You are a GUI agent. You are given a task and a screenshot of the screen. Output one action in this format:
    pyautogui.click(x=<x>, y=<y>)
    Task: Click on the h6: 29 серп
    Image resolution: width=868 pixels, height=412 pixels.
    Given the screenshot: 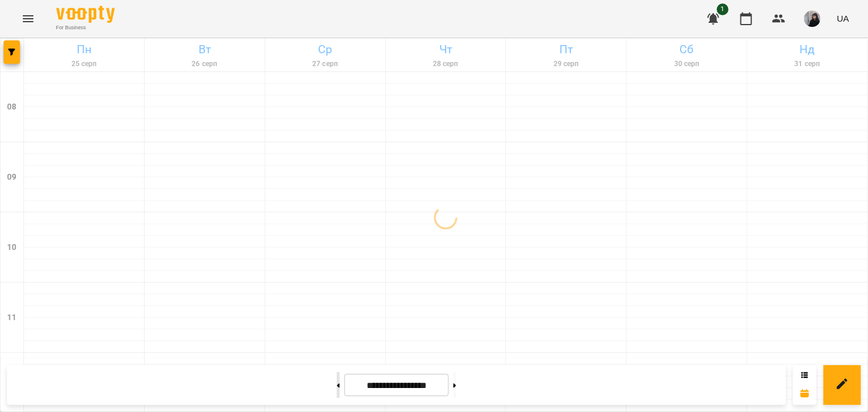 What is the action you would take?
    pyautogui.click(x=566, y=64)
    